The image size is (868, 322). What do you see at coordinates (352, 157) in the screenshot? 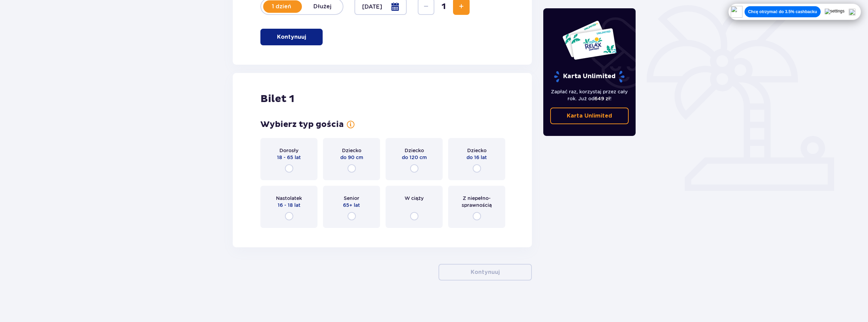
I see `span: do 90 cm` at bounding box center [352, 157].